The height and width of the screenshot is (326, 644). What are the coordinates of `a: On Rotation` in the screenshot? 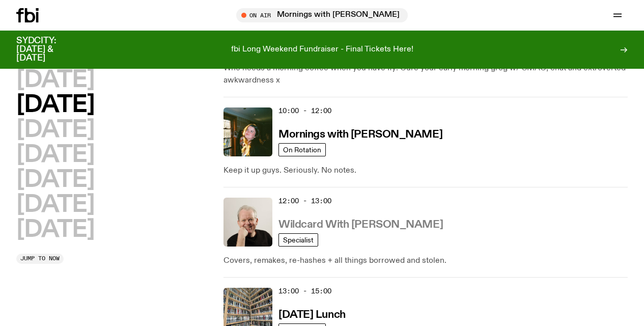 It's located at (302, 150).